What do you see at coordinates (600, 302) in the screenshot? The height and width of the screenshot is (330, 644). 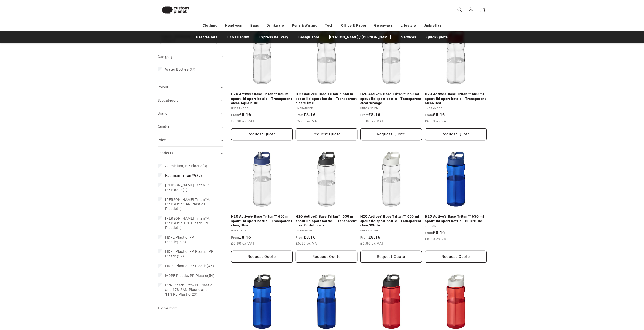 I see `div: Chat Widget` at bounding box center [600, 302].